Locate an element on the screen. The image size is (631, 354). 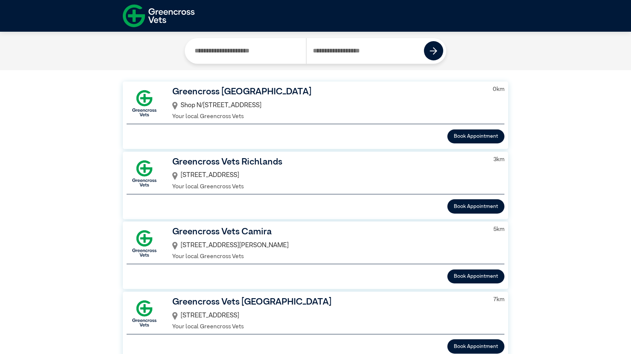
img: icon-right is located at coordinates (433, 51).